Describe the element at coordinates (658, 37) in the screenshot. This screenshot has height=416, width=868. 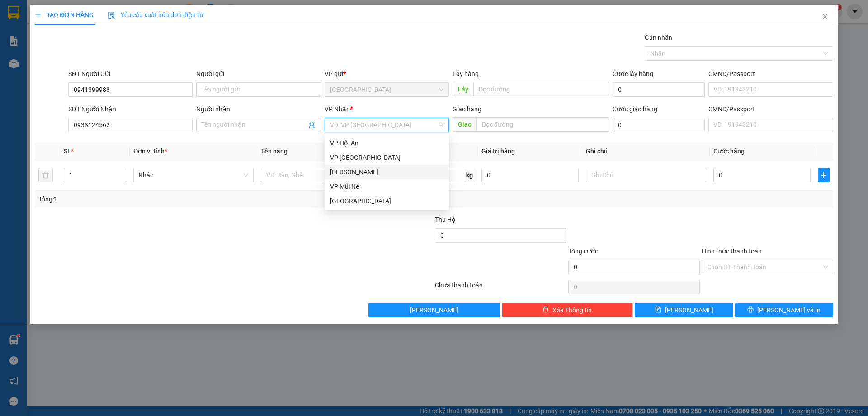
I see `label: Gán nhãn` at that location.